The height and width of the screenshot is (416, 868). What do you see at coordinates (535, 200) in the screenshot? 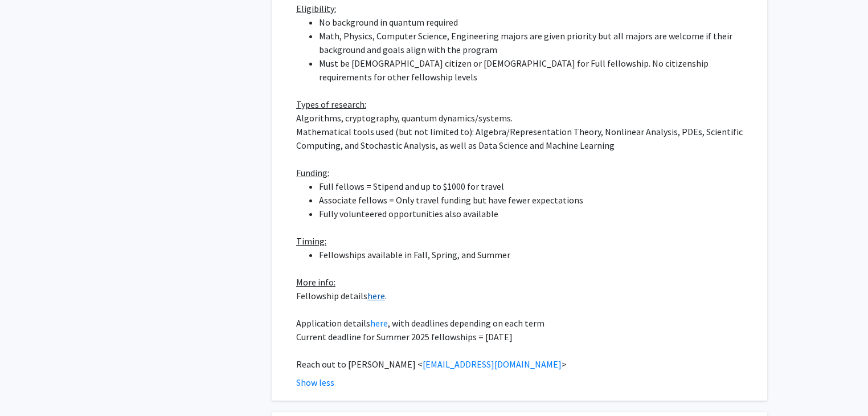
I see `li: Associate fellows = Only travel funding but have fewer expectations` at bounding box center [535, 200].